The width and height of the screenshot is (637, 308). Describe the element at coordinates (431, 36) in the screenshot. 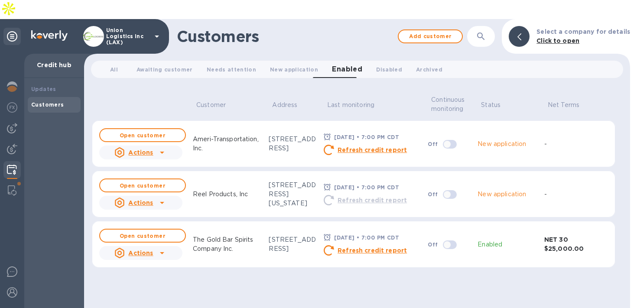

I see `span: Add customer` at that location.